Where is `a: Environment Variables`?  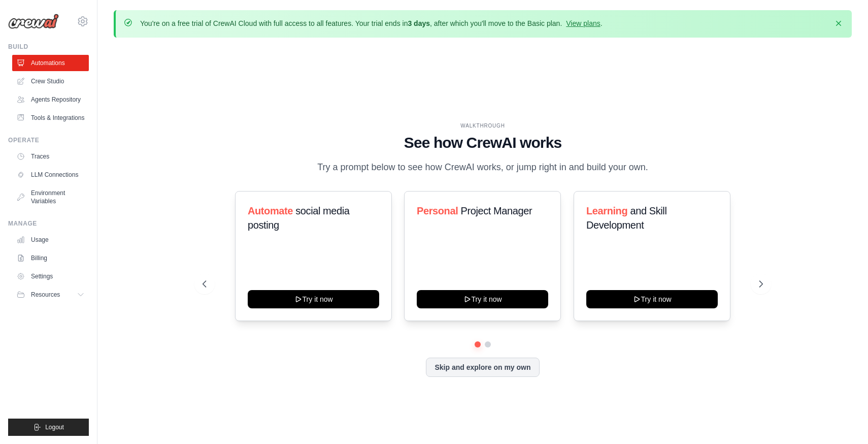
a: Environment Variables is located at coordinates (50, 197).